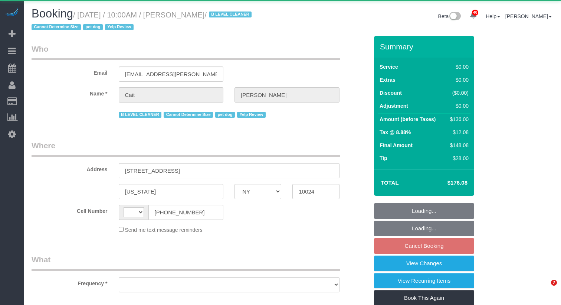 This screenshot has height=305, width=561. Describe the element at coordinates (186, 262) in the screenshot. I see `legend: What` at that location.